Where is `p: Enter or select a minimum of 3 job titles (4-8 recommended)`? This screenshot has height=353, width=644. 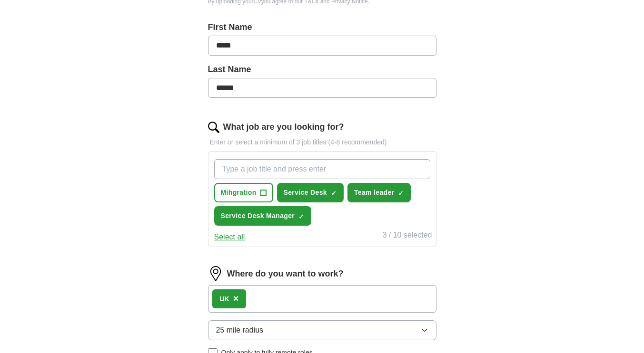 p: Enter or select a minimum of 3 job titles (4-8 recommended) is located at coordinates (322, 142).